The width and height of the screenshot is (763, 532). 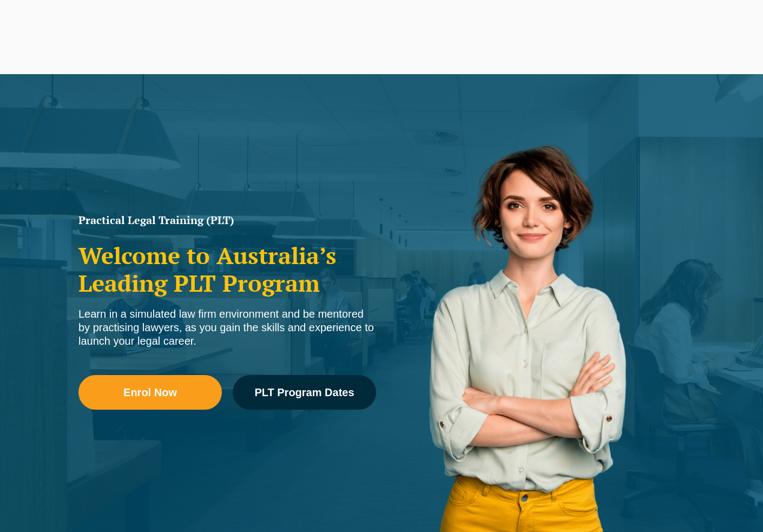 I want to click on span: Enrol Now, so click(x=150, y=392).